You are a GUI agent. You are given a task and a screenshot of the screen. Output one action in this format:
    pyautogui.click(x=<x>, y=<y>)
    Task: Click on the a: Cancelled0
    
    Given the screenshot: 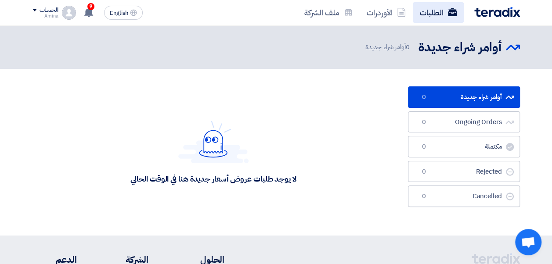 What is the action you would take?
    pyautogui.click(x=464, y=196)
    